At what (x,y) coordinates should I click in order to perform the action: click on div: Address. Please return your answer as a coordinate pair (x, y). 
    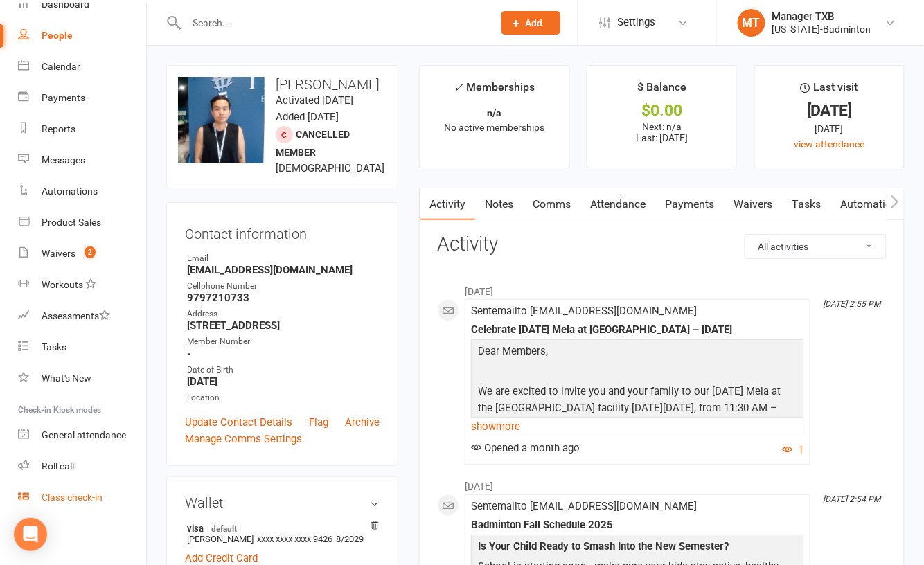
    Looking at the image, I should click on (283, 314).